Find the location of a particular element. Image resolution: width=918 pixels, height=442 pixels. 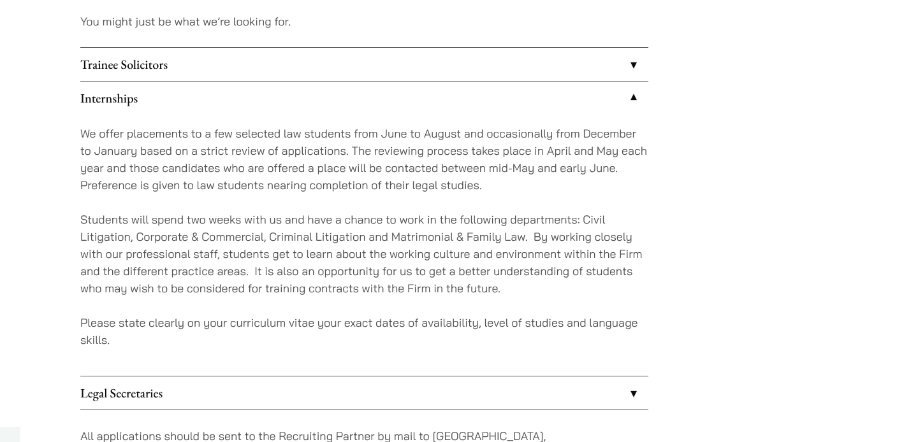

p: You might just be what we’re looking for. is located at coordinates (364, 21).